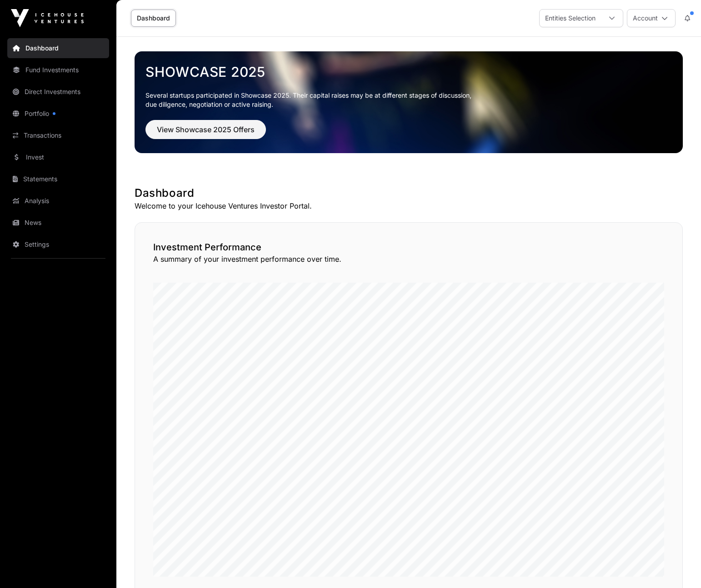 The width and height of the screenshot is (701, 588). Describe the element at coordinates (58, 114) in the screenshot. I see `a: Portfolio` at that location.